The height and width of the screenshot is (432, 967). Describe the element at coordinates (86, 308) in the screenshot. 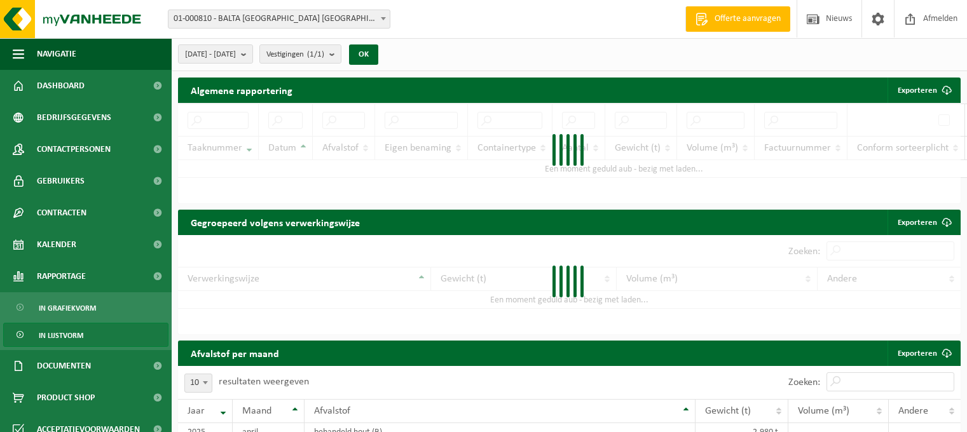

I see `a: In grafiekvorm` at that location.